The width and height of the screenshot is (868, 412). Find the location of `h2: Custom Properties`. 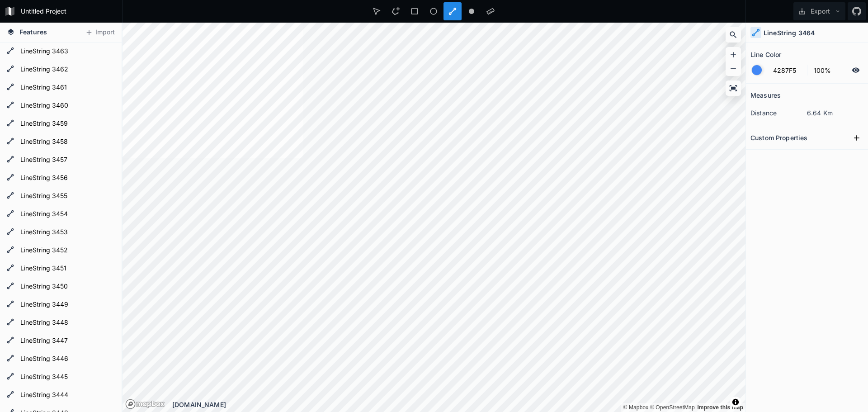

h2: Custom Properties is located at coordinates (779, 137).